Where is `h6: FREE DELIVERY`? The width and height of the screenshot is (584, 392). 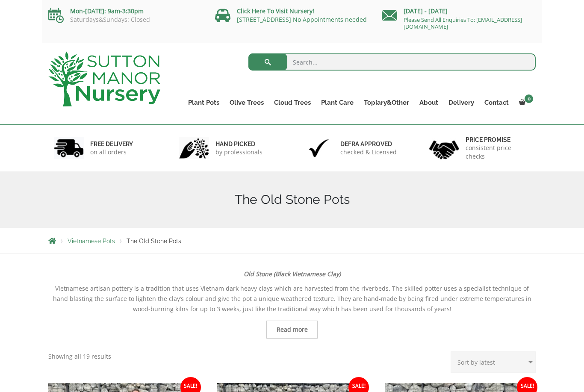
h6: FREE DELIVERY is located at coordinates (112, 144).